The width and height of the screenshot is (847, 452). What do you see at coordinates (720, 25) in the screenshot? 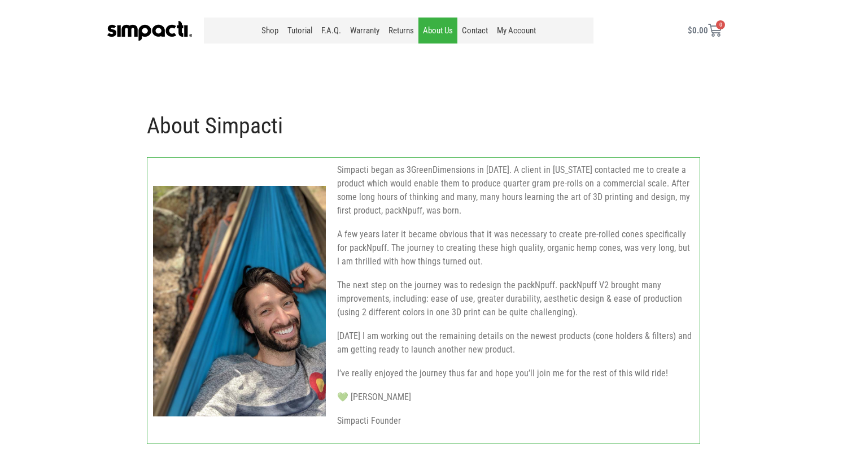
I see `span: 0` at bounding box center [720, 25].